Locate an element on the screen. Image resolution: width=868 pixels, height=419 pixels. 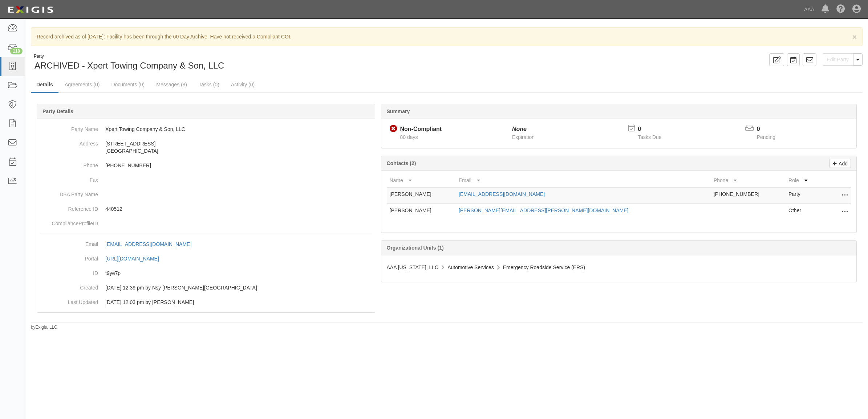
div: Non-Compliant is located at coordinates (421, 129).